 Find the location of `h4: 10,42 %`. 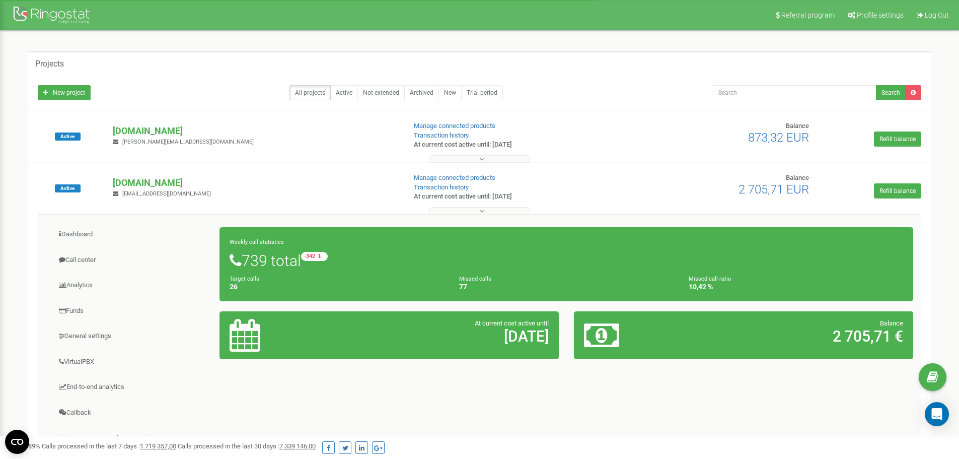

h4: 10,42 % is located at coordinates (796, 286).